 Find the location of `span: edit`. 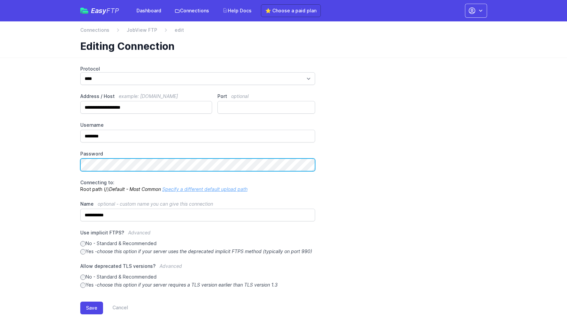

span: edit is located at coordinates (179, 30).